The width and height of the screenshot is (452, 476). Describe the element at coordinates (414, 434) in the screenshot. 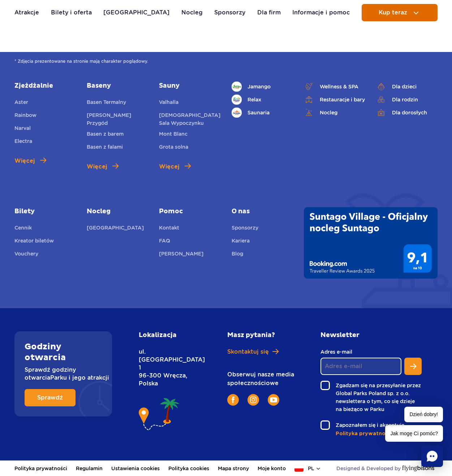

I see `span: Jak mogę Ci pomóc?` at that location.